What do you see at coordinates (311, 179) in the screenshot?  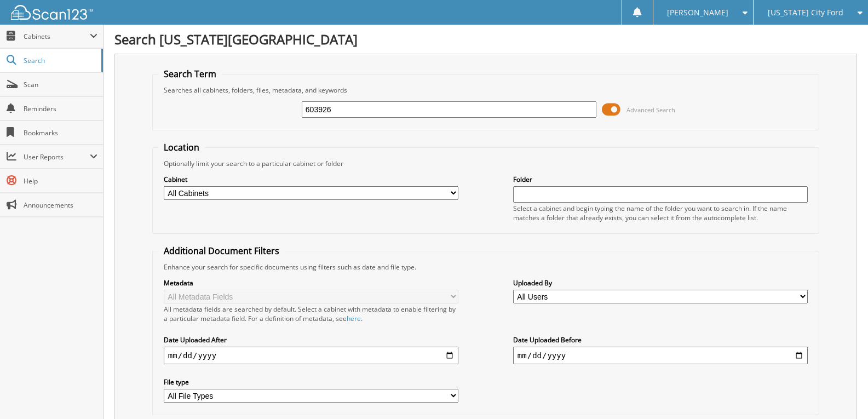 I see `label: Cabinet` at bounding box center [311, 179].